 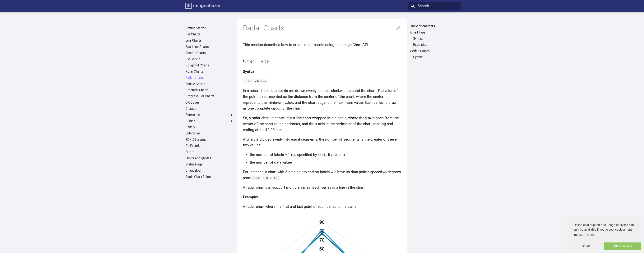 I want to click on code: 45, so click(x=385, y=172).